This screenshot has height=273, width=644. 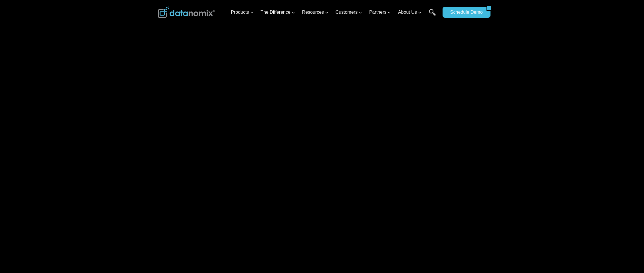 What do you see at coordinates (409, 12) in the screenshot?
I see `span: About Us` at bounding box center [409, 12].